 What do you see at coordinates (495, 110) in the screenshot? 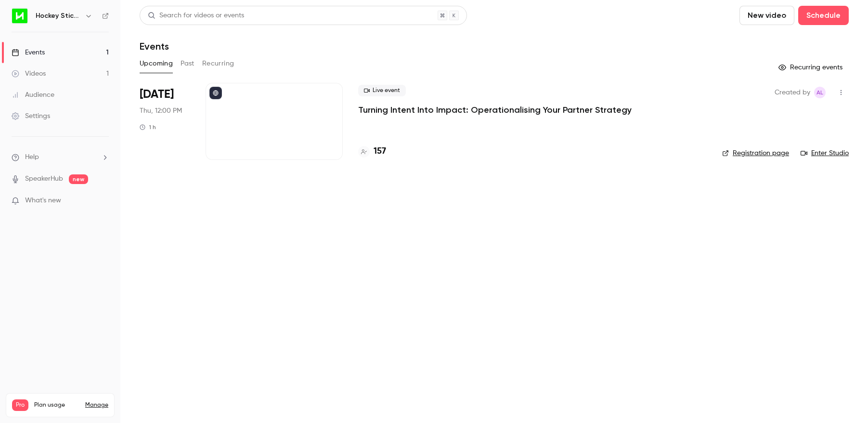
I see `a: Turning Intent Into Impact: Operationalising Your Partner Strategy` at bounding box center [495, 110].